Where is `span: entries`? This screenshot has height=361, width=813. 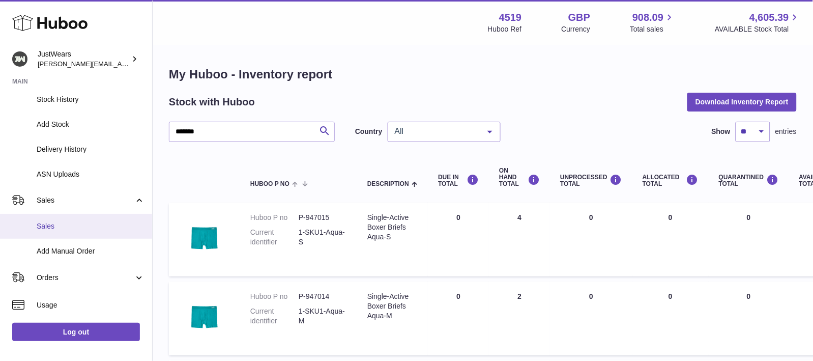
span: entries is located at coordinates (786, 131).